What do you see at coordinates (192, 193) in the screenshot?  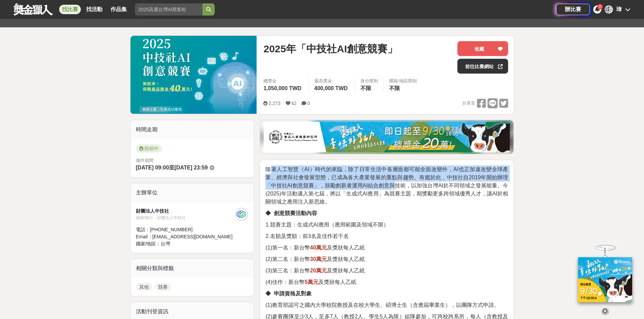 I see `div: 主辦單位` at bounding box center [192, 193].